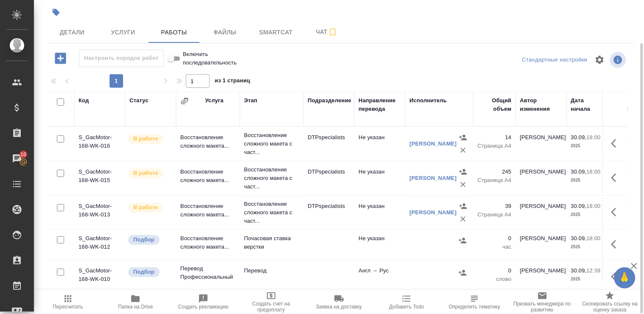 The image size is (644, 314). I want to click on div: Этап, so click(251, 101).